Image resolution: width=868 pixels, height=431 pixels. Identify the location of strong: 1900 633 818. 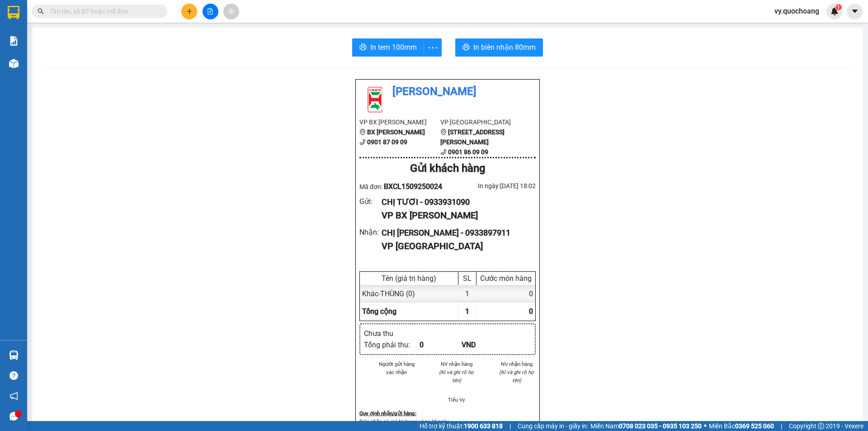
(483, 426).